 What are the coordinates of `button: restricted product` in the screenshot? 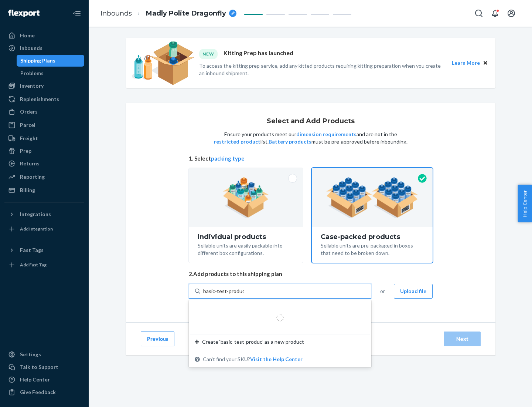 It's located at (237, 142).